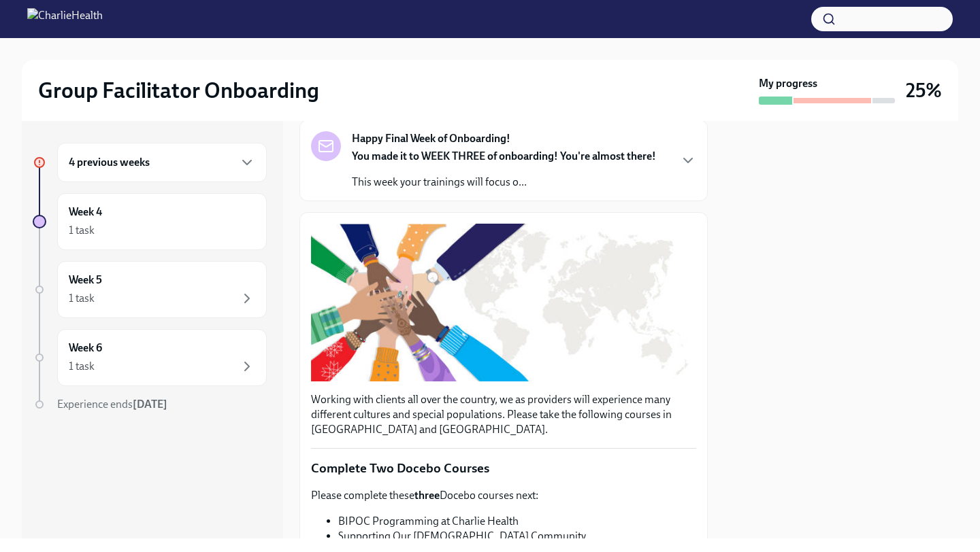 This screenshot has width=980, height=552. Describe the element at coordinates (85, 348) in the screenshot. I see `h6: Week 6` at that location.